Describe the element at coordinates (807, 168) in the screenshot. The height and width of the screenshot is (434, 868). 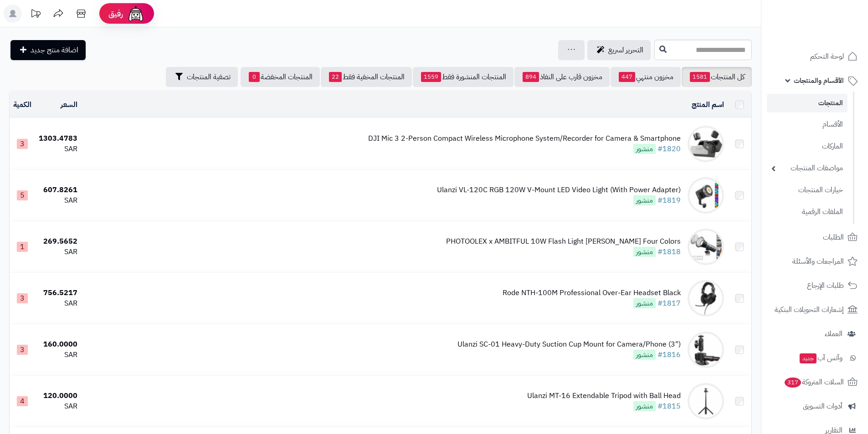
I see `a: مواصفات المنتجات` at that location.